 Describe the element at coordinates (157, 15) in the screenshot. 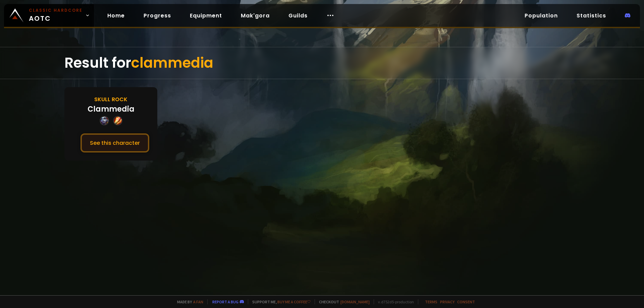

I see `a: Progress` at that location.